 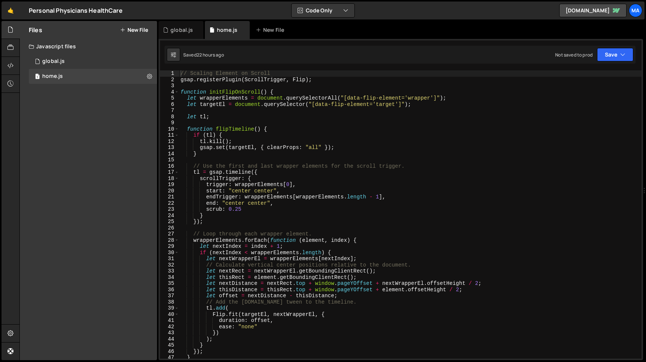 What do you see at coordinates (169, 172) in the screenshot?
I see `div: 17` at bounding box center [169, 172].